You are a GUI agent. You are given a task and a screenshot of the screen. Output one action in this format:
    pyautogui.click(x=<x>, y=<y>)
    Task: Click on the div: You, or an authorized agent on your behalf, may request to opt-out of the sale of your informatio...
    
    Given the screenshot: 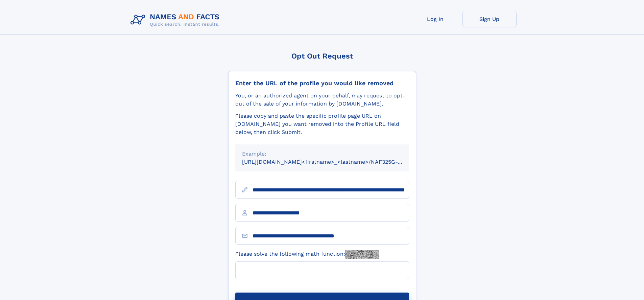 What is the action you would take?
    pyautogui.click(x=322, y=100)
    